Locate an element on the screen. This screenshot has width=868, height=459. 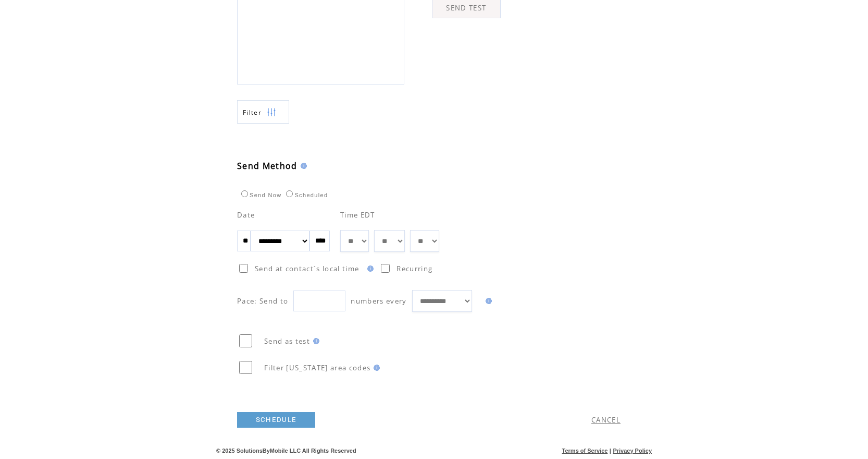
span: Date is located at coordinates (246, 215).